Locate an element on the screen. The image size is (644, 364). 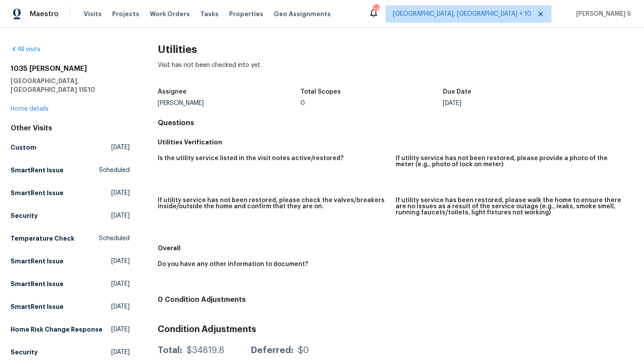
h5: Total Scopes is located at coordinates (321, 92).